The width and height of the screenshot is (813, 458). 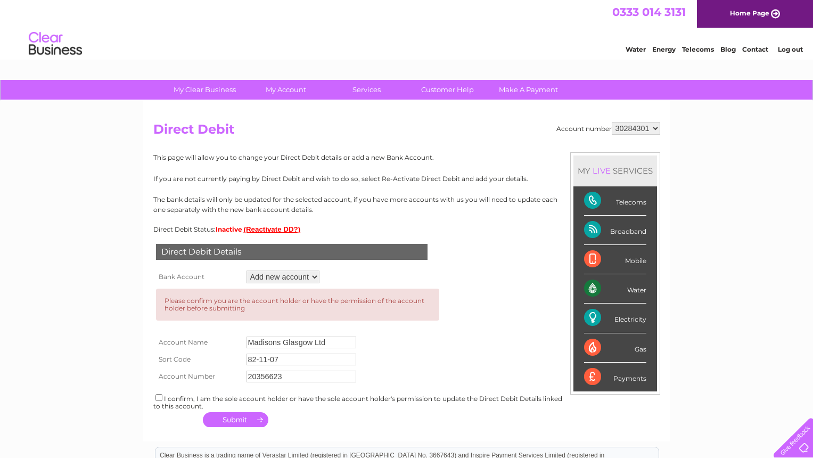 I want to click on a: My Account, so click(x=286, y=89).